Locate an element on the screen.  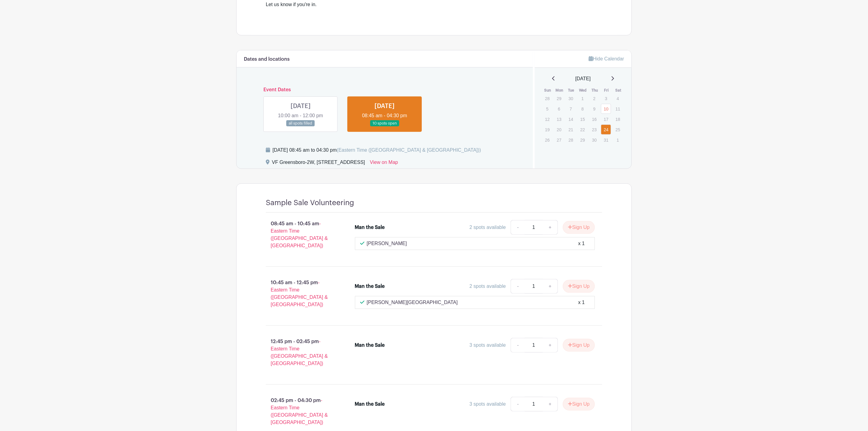
p: 7 is located at coordinates (570, 109).